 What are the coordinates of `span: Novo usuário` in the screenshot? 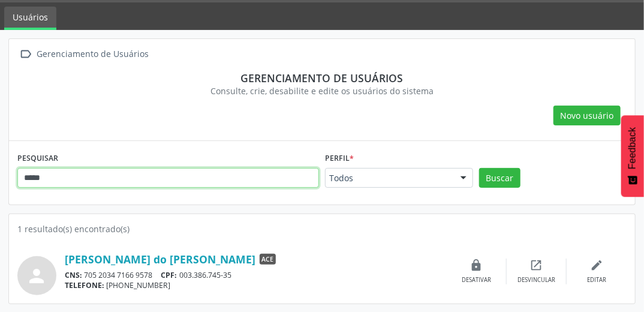 It's located at (587, 115).